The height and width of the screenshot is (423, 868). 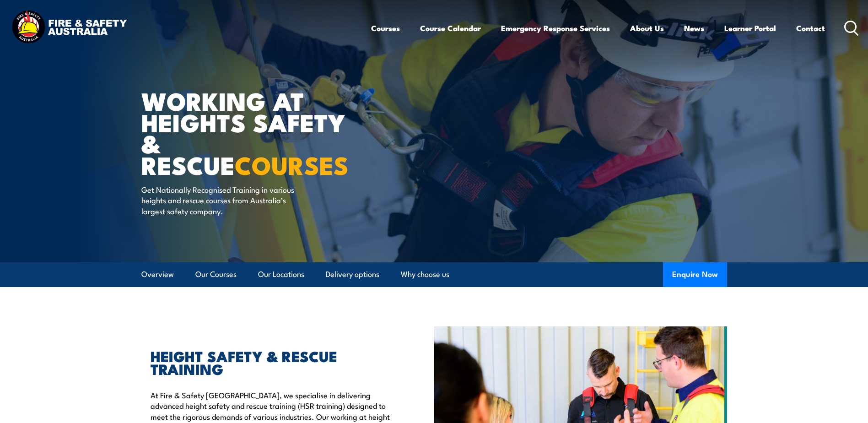 I want to click on a: Our Locations, so click(x=281, y=274).